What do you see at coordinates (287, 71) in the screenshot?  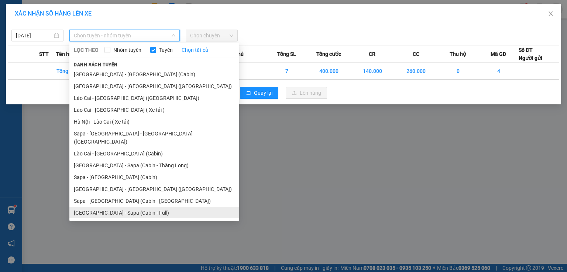 I see `td: 7` at bounding box center [287, 71].